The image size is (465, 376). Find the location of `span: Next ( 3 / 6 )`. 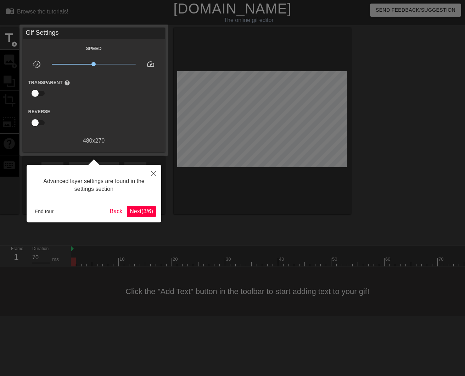

span: Next ( 3 / 6 ) is located at coordinates (141, 211).